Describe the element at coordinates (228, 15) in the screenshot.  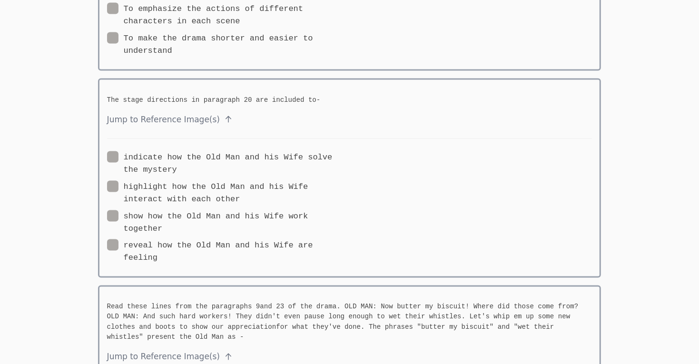
I see `label: To emphasize the actions of different characters in each scene` at that location.